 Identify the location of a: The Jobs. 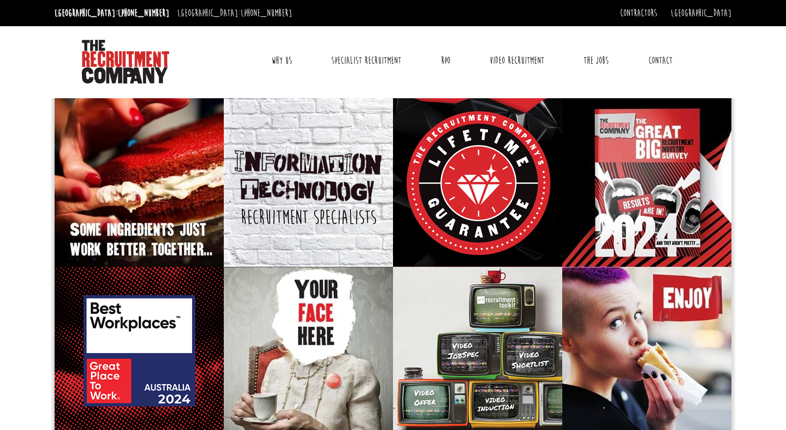
(596, 61).